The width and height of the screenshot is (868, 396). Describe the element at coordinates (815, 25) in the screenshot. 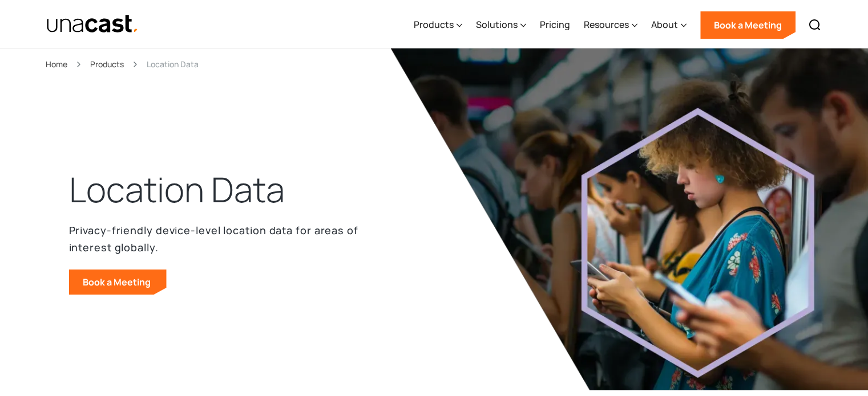

I see `img: Search icon` at that location.